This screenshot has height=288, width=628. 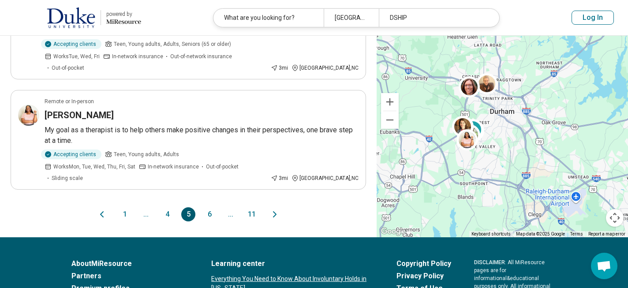 I want to click on button: 11, so click(x=252, y=214).